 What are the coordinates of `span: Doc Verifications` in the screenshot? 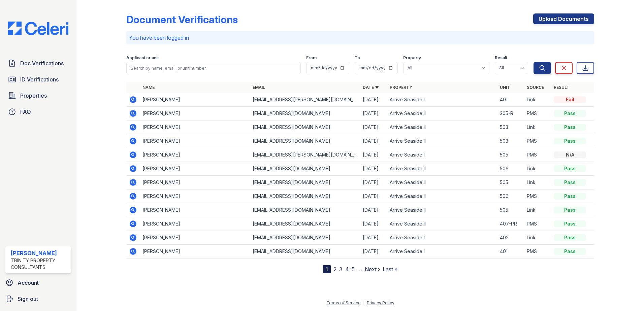 It's located at (41, 63).